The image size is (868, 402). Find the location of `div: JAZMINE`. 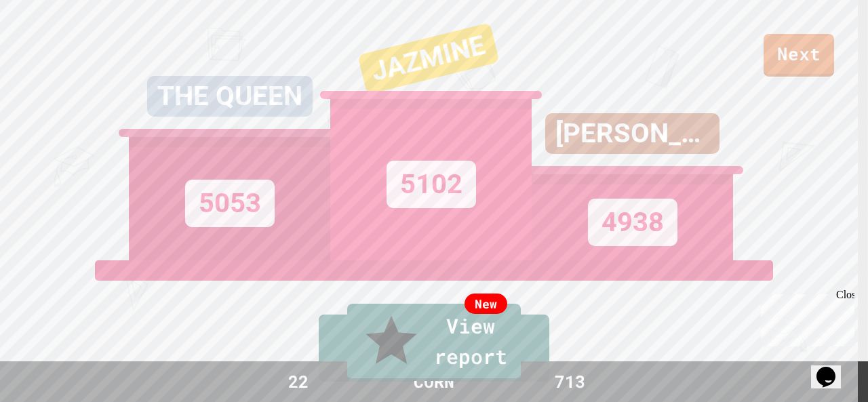

div: JAZMINE is located at coordinates (428, 58).